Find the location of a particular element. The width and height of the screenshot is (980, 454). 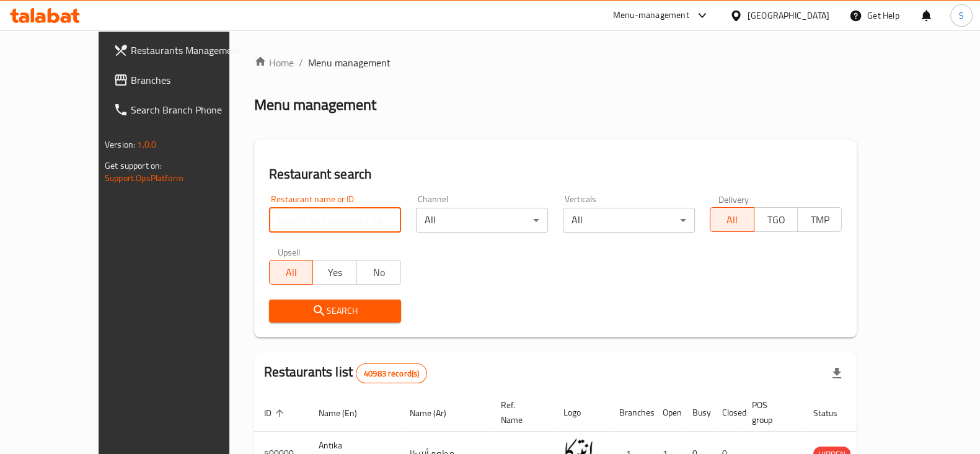

a: Support.OpsPlatform is located at coordinates (144, 178).